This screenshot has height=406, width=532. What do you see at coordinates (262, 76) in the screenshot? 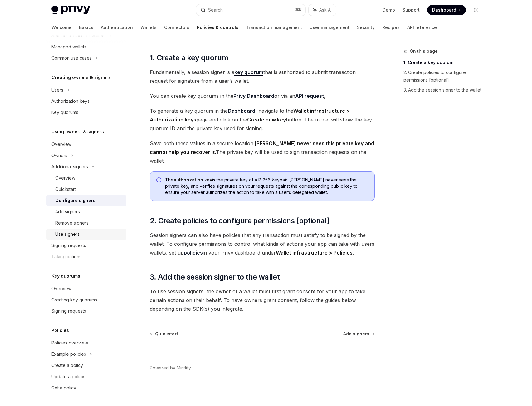
I see `span: Fundamentally, a session signer is a that is authorized to submit transaction request for signatu...` at bounding box center [262, 76].